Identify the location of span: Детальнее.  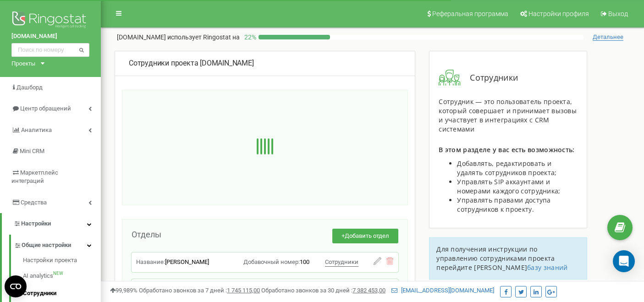
(608, 37).